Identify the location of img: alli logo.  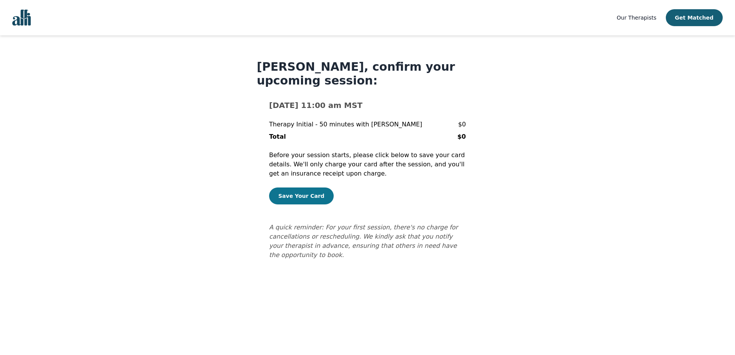
(22, 18).